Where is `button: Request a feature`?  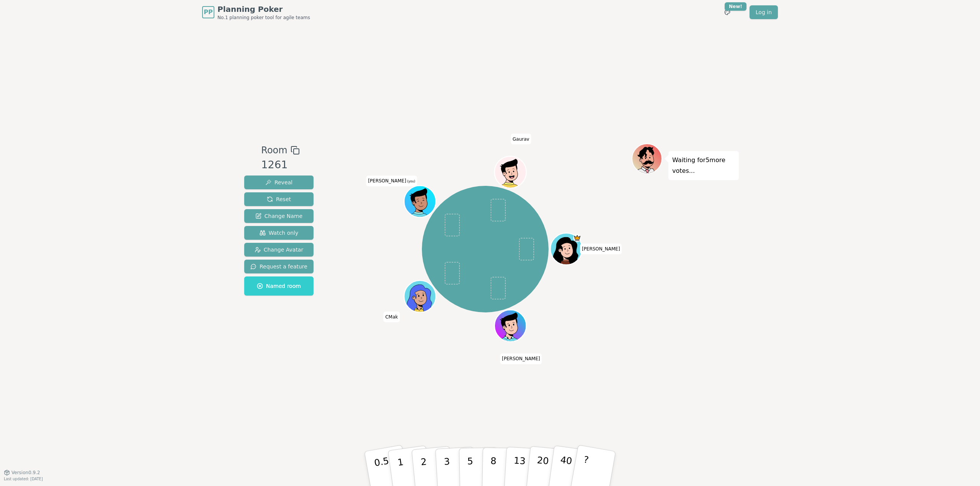 button: Request a feature is located at coordinates (279, 267).